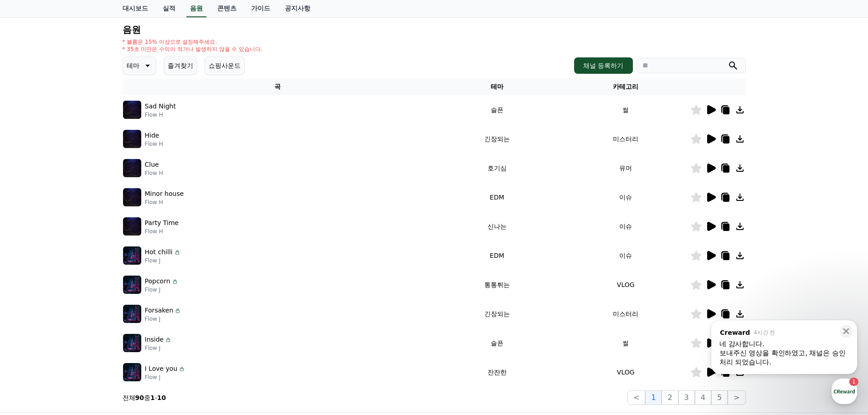  I want to click on button: 4, so click(703, 398).